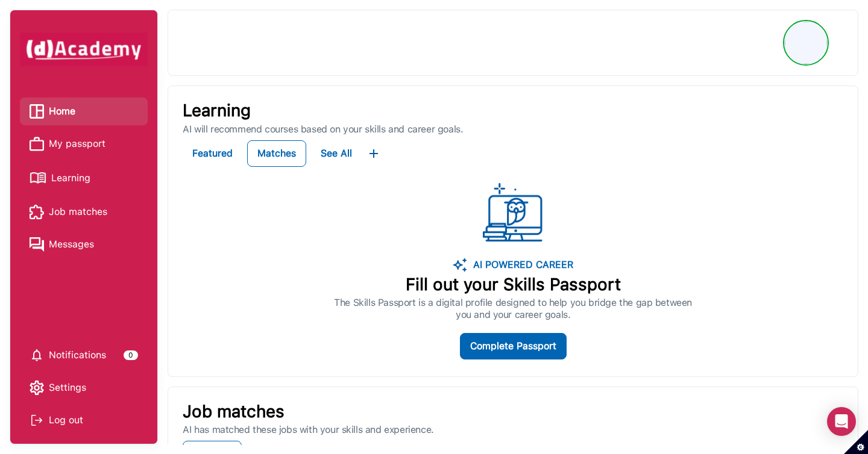 Image resolution: width=868 pixels, height=454 pixels. Describe the element at coordinates (38, 177) in the screenshot. I see `img: Learning icon` at that location.